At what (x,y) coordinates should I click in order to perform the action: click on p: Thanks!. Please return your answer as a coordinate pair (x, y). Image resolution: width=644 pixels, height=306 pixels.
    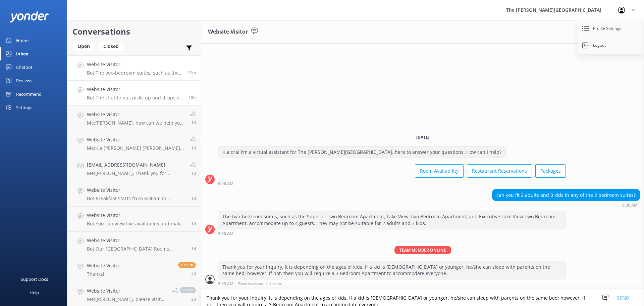
    Looking at the image, I should click on (103, 274).